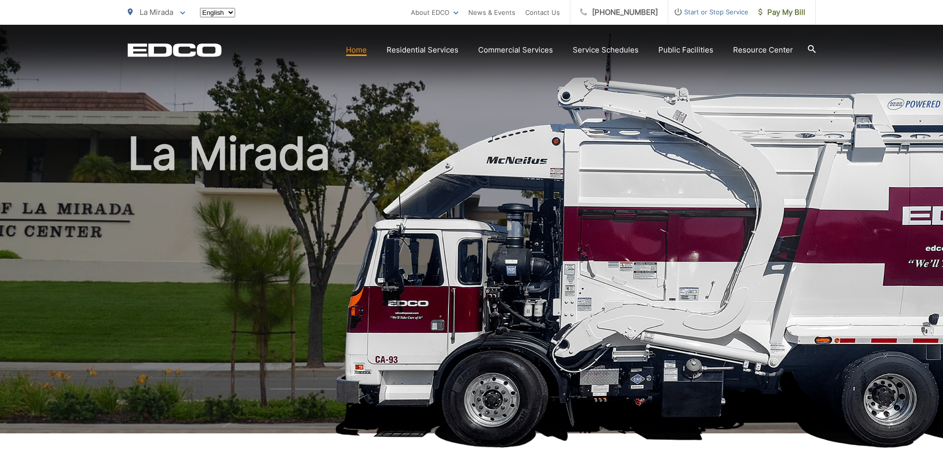 The image size is (943, 472). I want to click on a: Service Schedules, so click(605, 50).